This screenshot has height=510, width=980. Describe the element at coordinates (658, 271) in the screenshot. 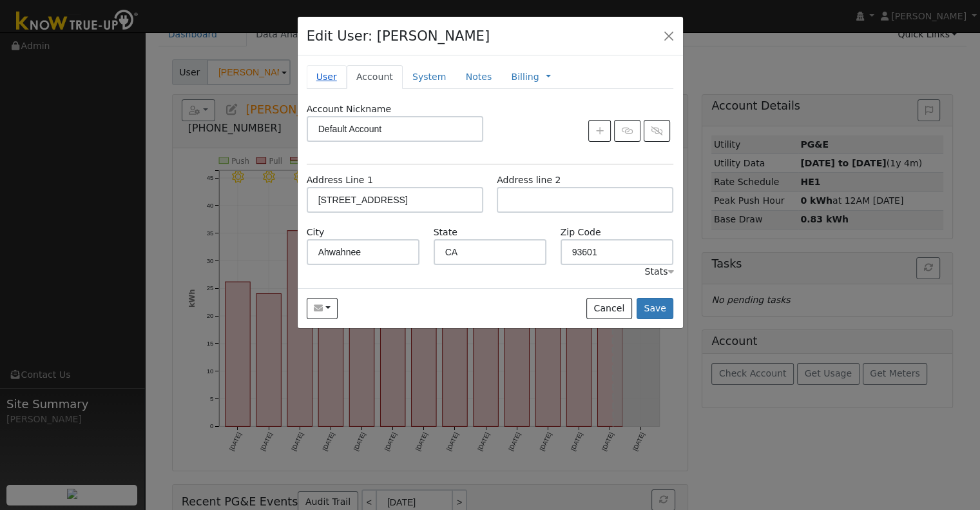

I see `div: Stats` at that location.